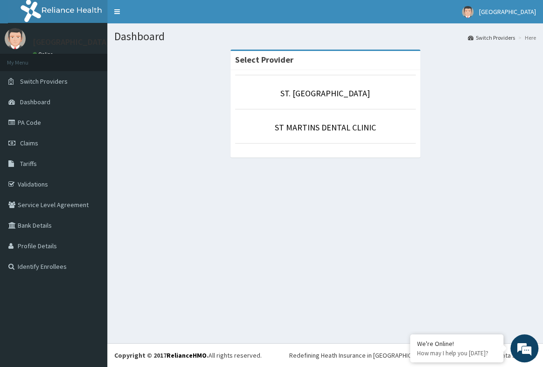  Describe the element at coordinates (325, 354) in the screenshot. I see `footer: All rights reserved.` at that location.